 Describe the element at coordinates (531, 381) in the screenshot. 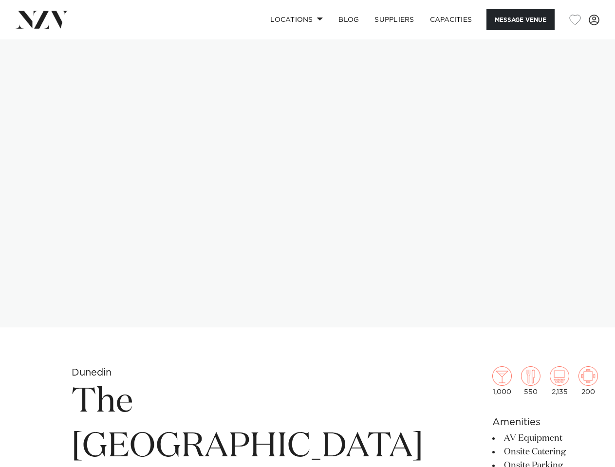

I see `div: 550` at that location.